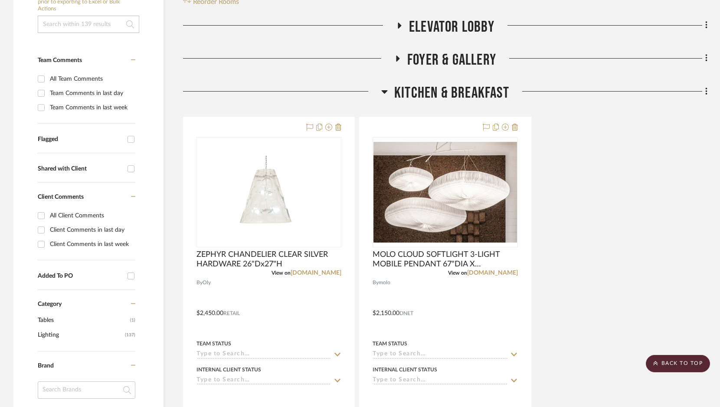 The width and height of the screenshot is (720, 407). What do you see at coordinates (49, 304) in the screenshot?
I see `span: Category` at bounding box center [49, 304].